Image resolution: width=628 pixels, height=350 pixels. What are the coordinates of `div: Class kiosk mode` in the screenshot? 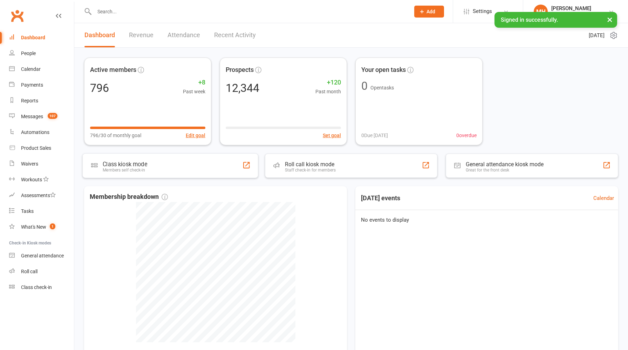 It's located at (125, 164).